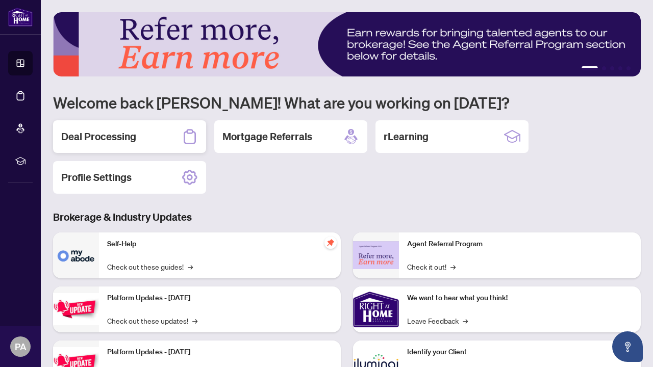 The height and width of the screenshot is (367, 653). What do you see at coordinates (20, 17) in the screenshot?
I see `img: logo` at bounding box center [20, 17].